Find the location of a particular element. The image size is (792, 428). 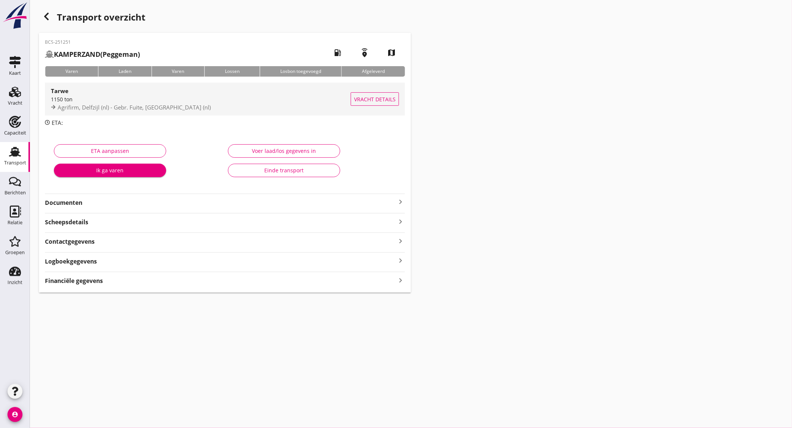

div: Groepen is located at coordinates (15, 253).